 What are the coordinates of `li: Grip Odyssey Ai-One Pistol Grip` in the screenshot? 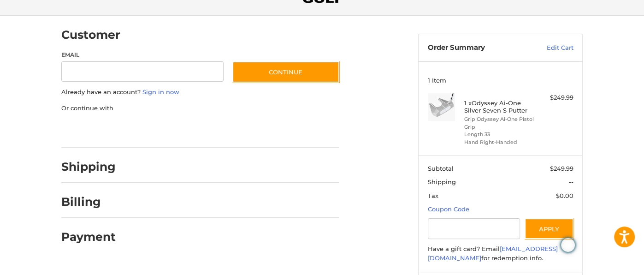 It's located at (500, 123).